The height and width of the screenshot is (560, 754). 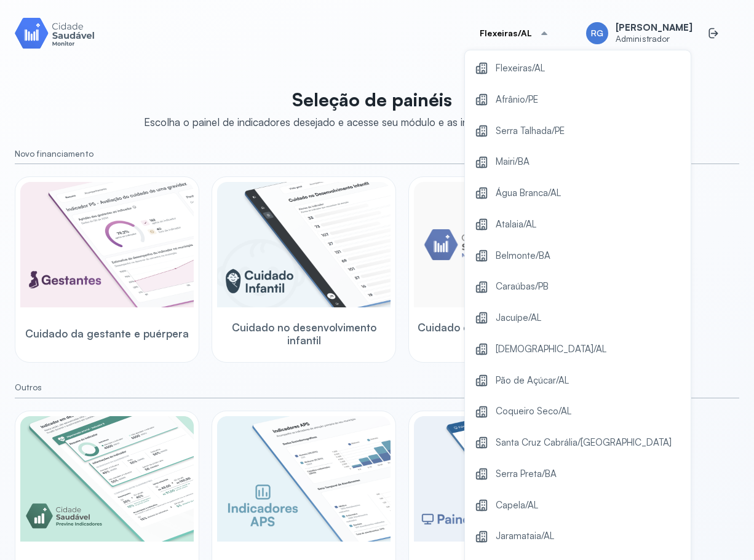 I want to click on span: Atalaia/AL, so click(x=516, y=224).